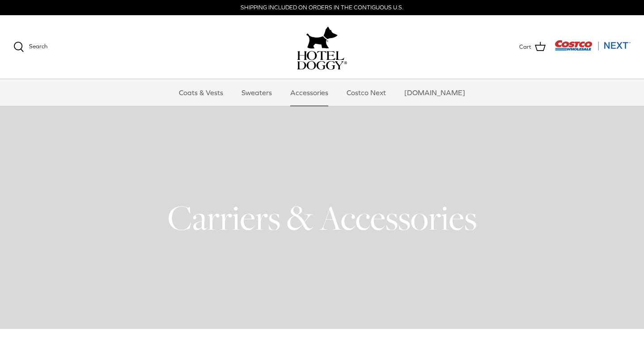 Image resolution: width=644 pixels, height=337 pixels. I want to click on a: hoteldoggy.com hoteldoggycom, so click(322, 47).